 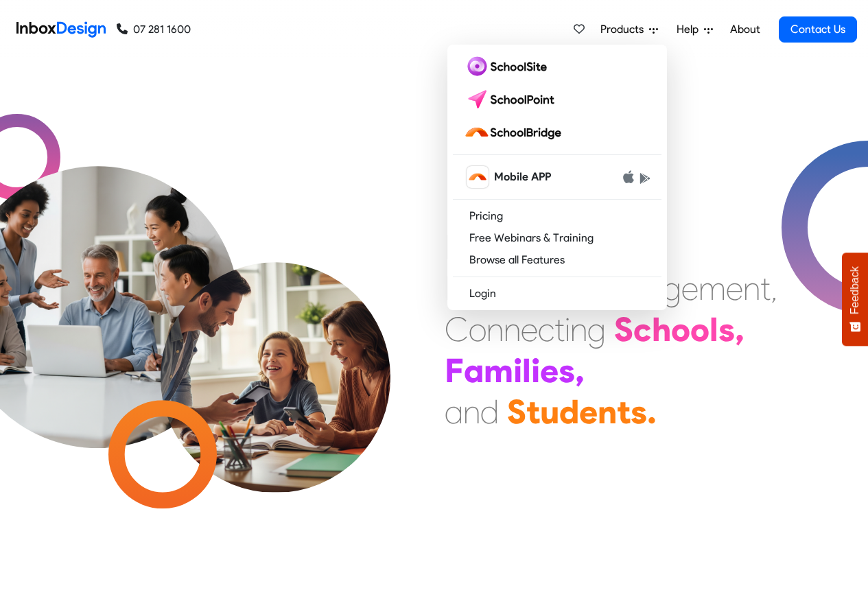 What do you see at coordinates (512, 99) in the screenshot?
I see `img: schoolpoint logo` at bounding box center [512, 99].